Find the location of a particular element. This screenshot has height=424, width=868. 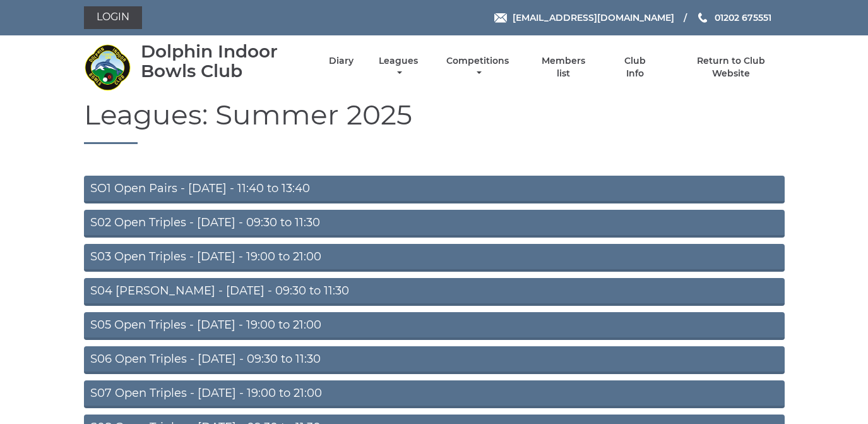

a: Competitions is located at coordinates (478, 67).